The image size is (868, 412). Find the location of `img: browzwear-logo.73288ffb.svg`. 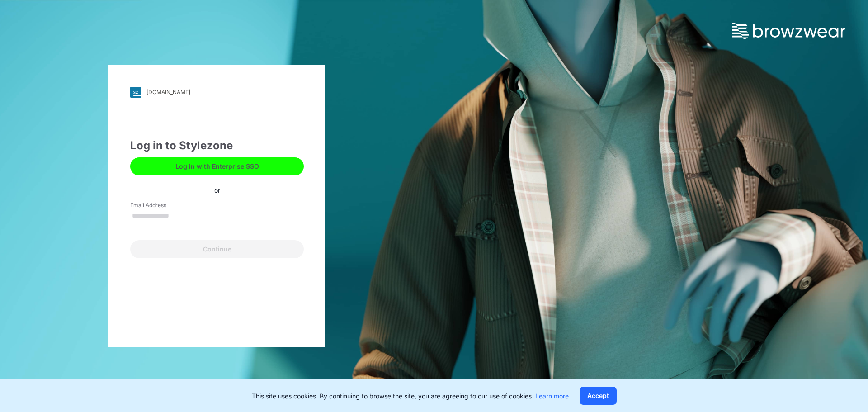

img: browzwear-logo.73288ffb.svg is located at coordinates (788, 31).